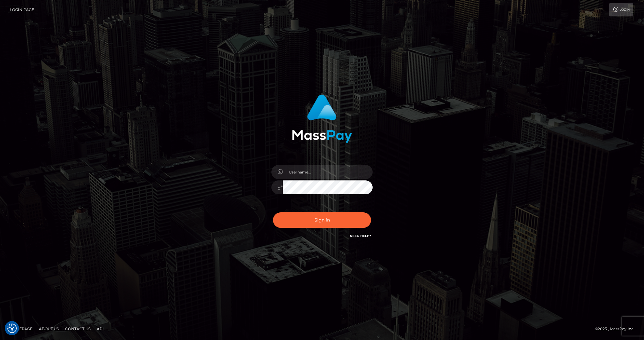 This screenshot has height=340, width=644. What do you see at coordinates (322, 220) in the screenshot?
I see `button: Sign in` at bounding box center [322, 220].